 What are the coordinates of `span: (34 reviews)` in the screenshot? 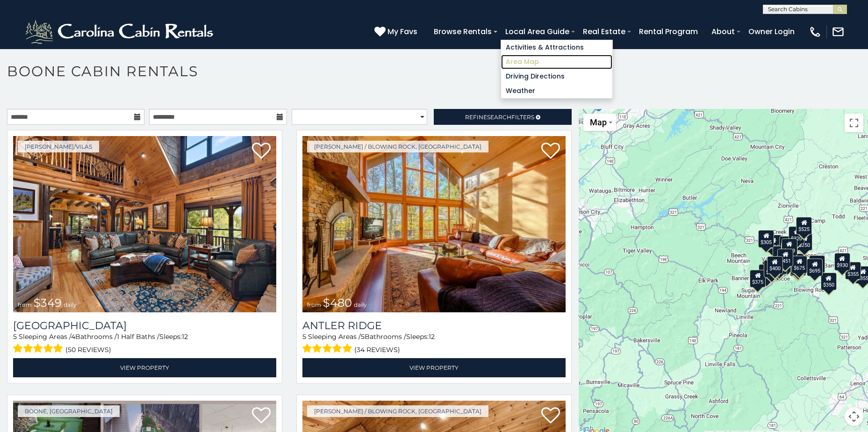 It's located at (377, 350).